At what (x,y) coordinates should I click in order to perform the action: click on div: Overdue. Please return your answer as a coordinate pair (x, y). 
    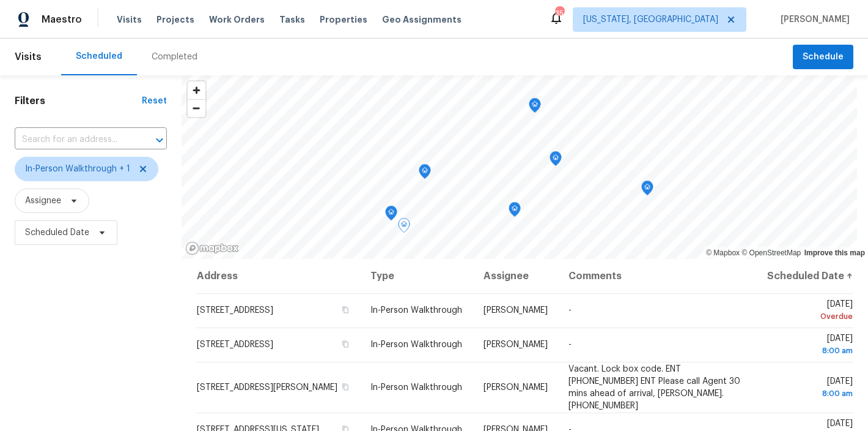
    Looking at the image, I should click on (809, 316).